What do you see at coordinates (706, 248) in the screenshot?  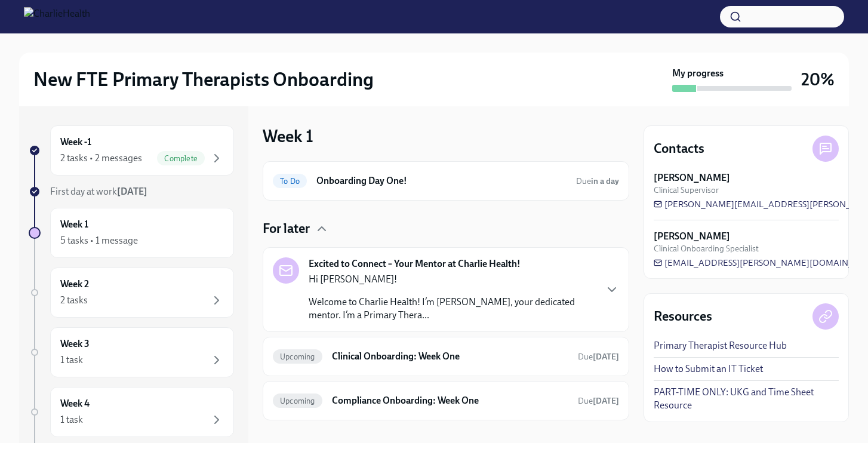 I see `span: Clinical Onboarding Specialist` at bounding box center [706, 248].